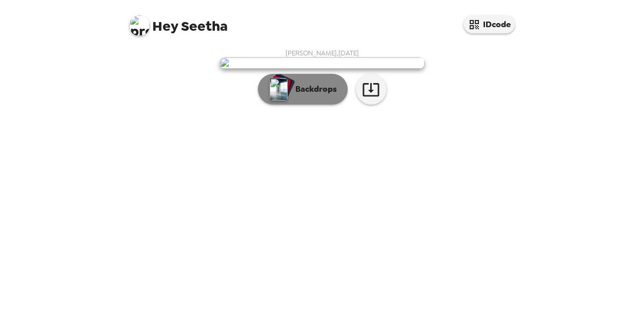 This screenshot has height=323, width=644. Describe the element at coordinates (179, 21) in the screenshot. I see `span: Seetha` at that location.